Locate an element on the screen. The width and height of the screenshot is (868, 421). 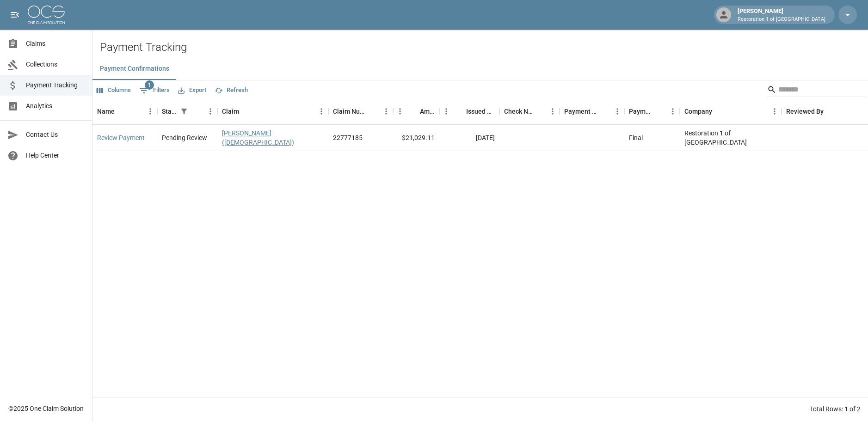
div: Total Rows: 1 of 2 is located at coordinates (835, 409).